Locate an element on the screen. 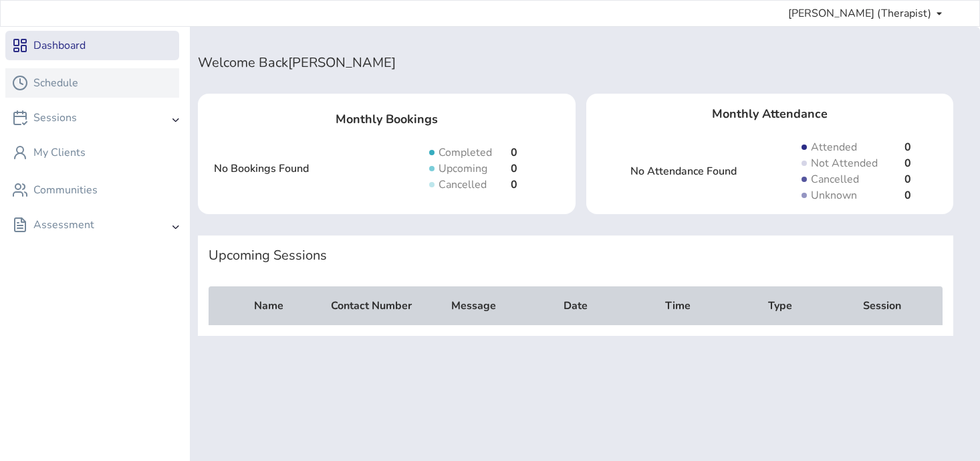 The height and width of the screenshot is (461, 980). th: Time is located at coordinates (677, 306).